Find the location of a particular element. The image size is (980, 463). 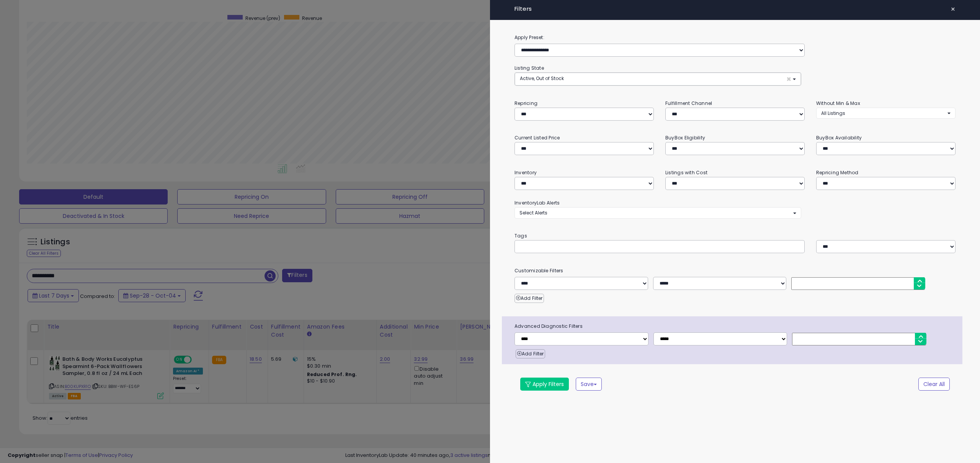

span: Advanced Diagnostic Filters is located at coordinates (735, 326).